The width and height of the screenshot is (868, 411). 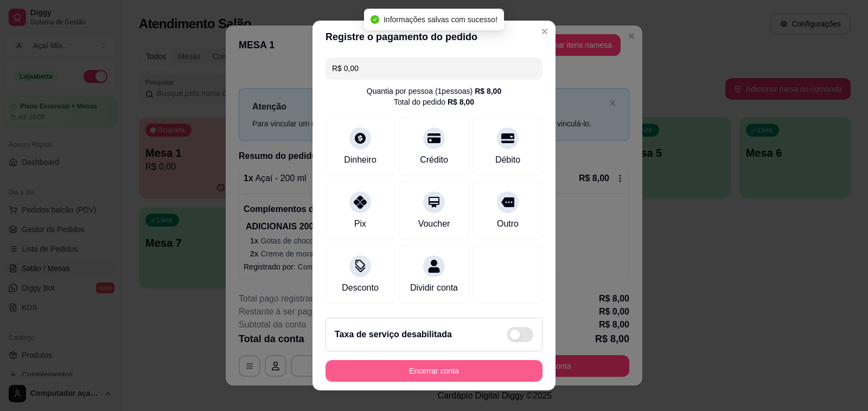 What do you see at coordinates (434, 288) in the screenshot?
I see `div: Dividir conta` at bounding box center [434, 288].